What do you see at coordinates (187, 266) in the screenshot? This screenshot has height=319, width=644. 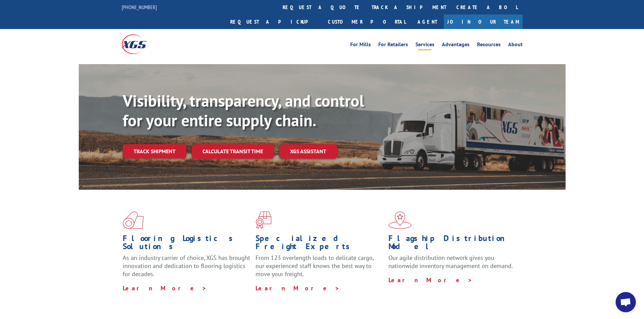 I see `span: As an industry carrier of choice, XGS has brought innovation and dedication to flooring logistics...` at bounding box center [187, 266].